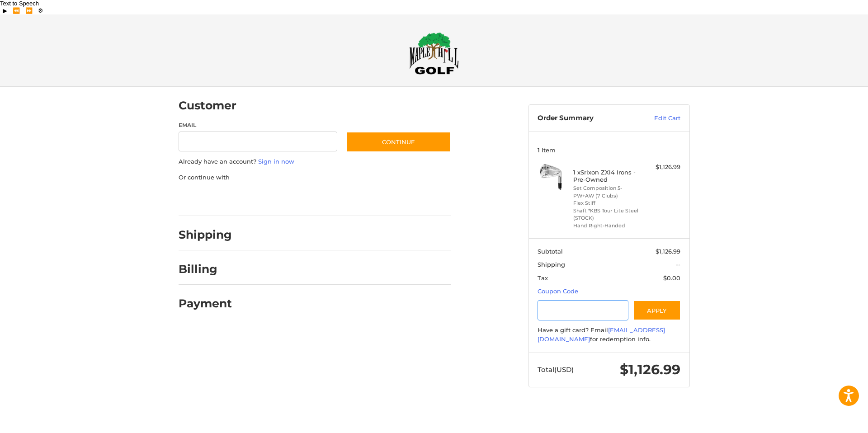  Describe the element at coordinates (550, 251) in the screenshot. I see `span: Subtotal` at that location.